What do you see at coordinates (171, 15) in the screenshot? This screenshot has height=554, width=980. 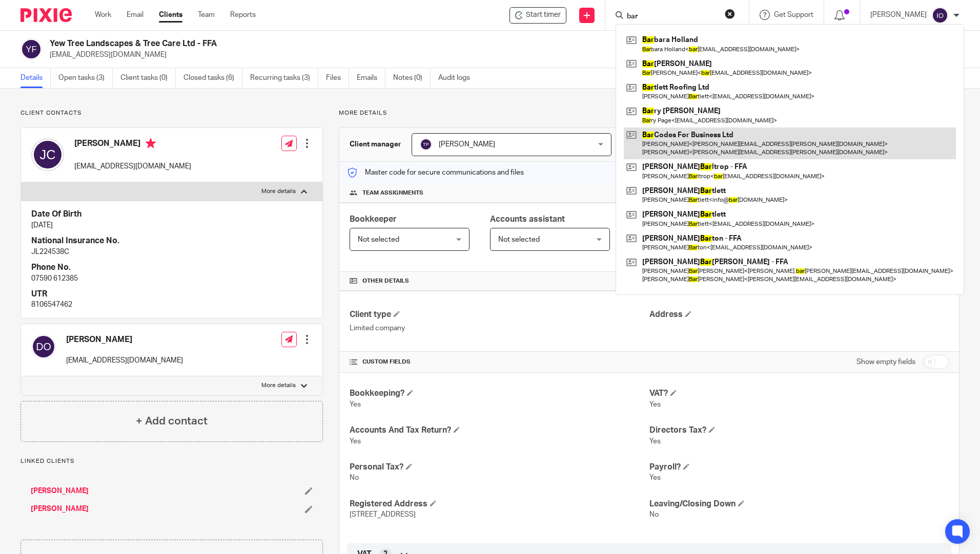 I see `a: Clients` at bounding box center [171, 15].